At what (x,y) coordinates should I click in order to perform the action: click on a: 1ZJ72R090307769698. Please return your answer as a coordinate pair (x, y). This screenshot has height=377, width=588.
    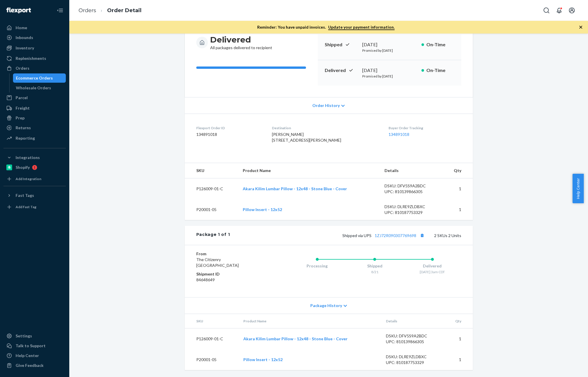
    Looking at the image, I should click on (395, 235).